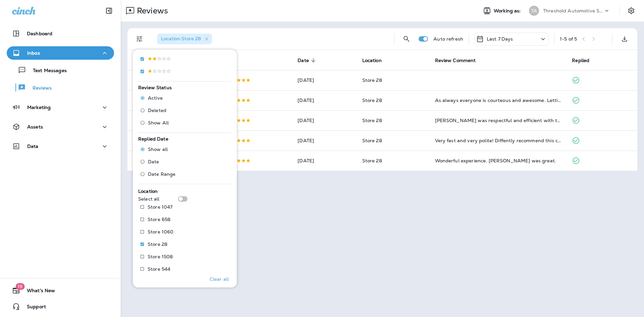  I want to click on div: As always everyone is courteous and awesome. Letting me know what I need for my vehicle and quick..., so click(498, 100).